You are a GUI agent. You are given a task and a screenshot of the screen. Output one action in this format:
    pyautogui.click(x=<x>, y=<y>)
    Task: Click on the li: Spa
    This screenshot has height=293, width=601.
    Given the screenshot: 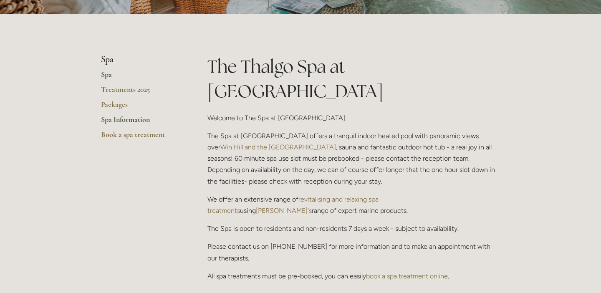 What is the action you would take?
    pyautogui.click(x=141, y=60)
    